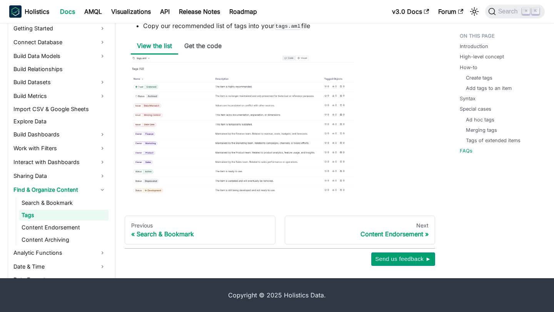  I want to click on a: Special cases, so click(475, 109).